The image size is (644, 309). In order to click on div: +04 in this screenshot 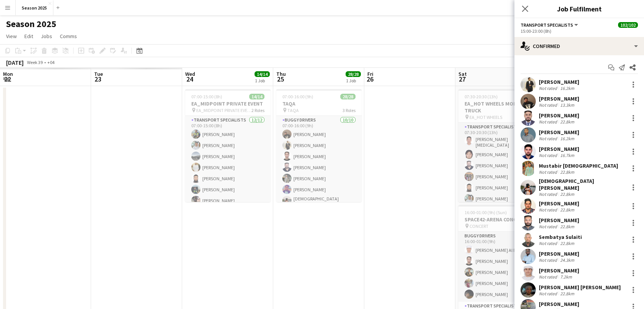, I will do `click(51, 62)`.